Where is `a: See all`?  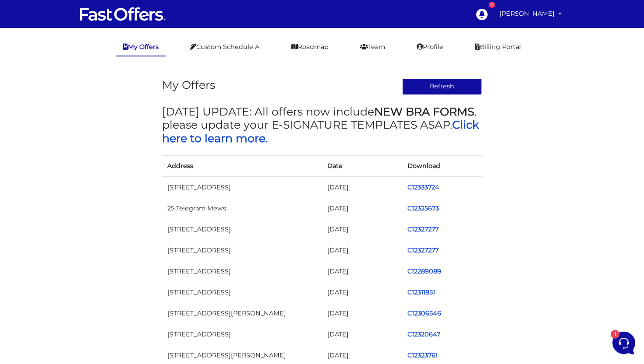 a: See all is located at coordinates (151, 53).